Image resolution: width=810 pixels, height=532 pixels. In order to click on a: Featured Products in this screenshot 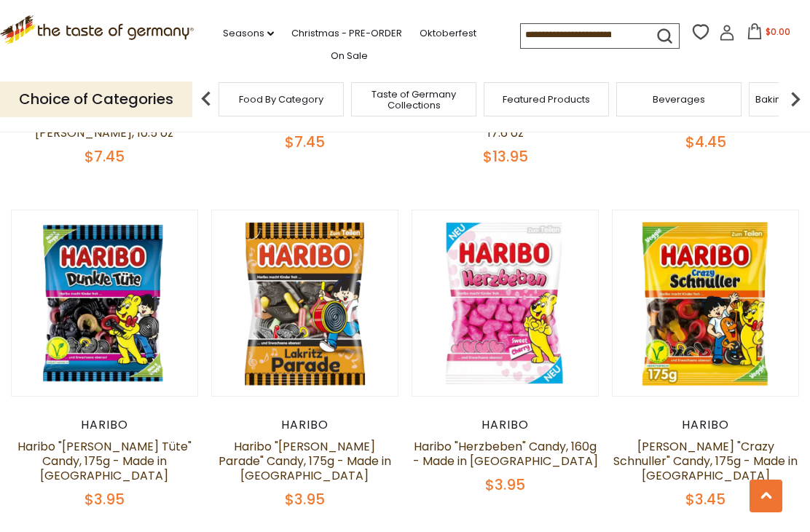, I will do `click(547, 99)`.